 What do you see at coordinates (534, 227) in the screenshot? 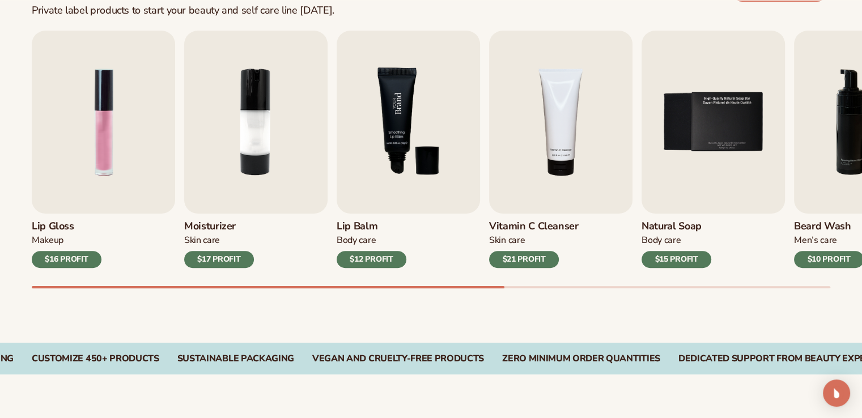
I see `h3: Vitamin C Cleanser` at bounding box center [534, 227].